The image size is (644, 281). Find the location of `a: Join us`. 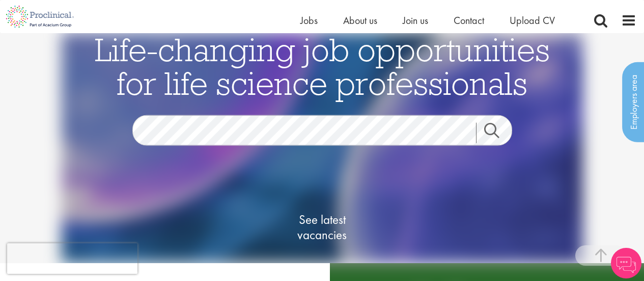

a: Join us is located at coordinates (415, 20).